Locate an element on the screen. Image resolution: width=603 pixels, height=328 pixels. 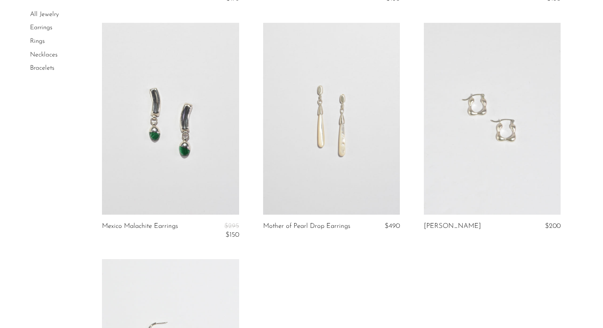
a: Mexico Malachite Earrings is located at coordinates (140, 230).